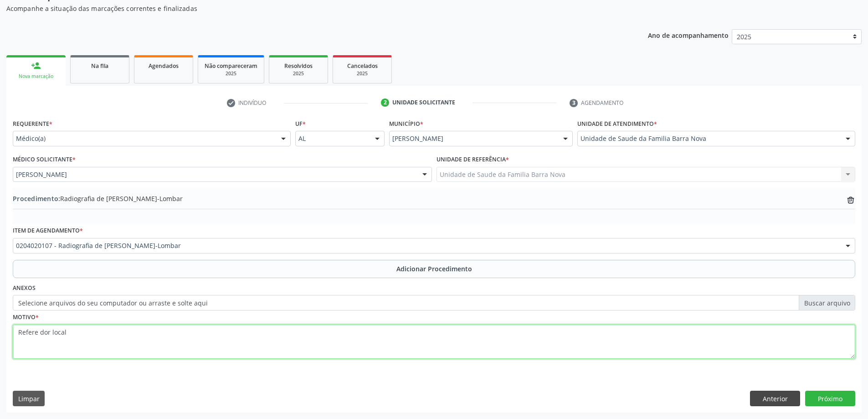 The height and width of the screenshot is (419, 868). Describe the element at coordinates (99, 66) in the screenshot. I see `span: Na fila` at that location.